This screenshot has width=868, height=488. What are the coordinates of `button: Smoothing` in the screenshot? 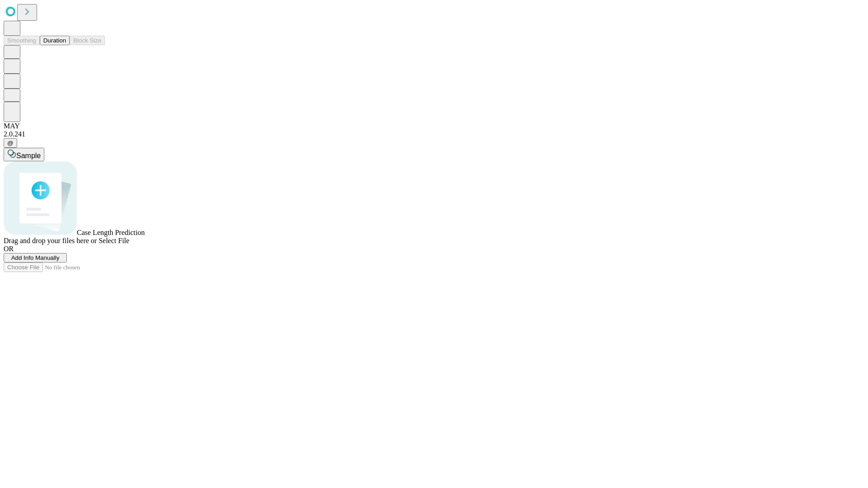 It's located at (22, 41).